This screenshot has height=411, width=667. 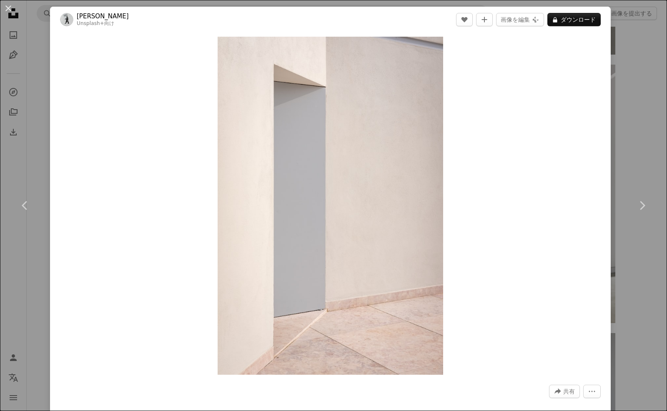 I want to click on button: この画像でズームインする, so click(x=330, y=206).